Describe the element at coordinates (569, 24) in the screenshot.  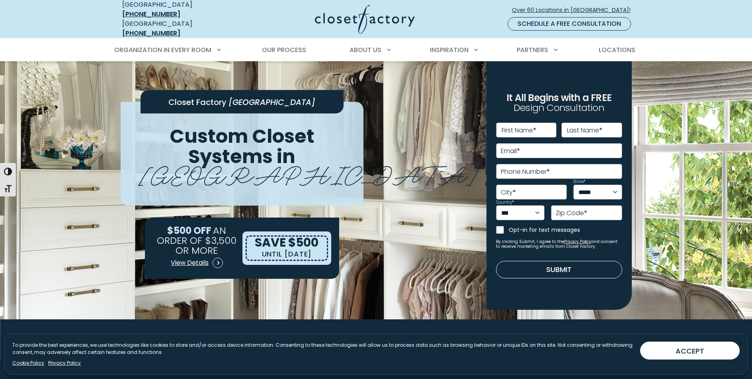
I see `a: Schedule a Free Consultation` at that location.